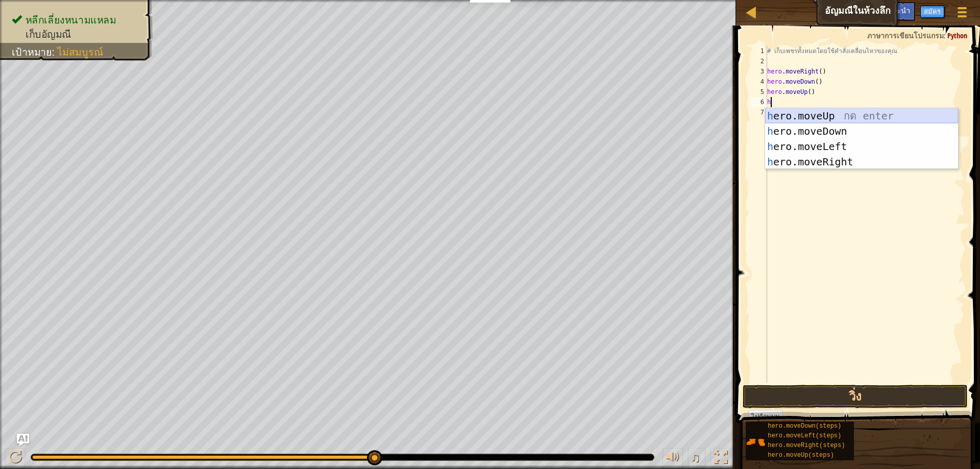  What do you see at coordinates (80, 52) in the screenshot?
I see `span: ไม่สมบูรณ์` at bounding box center [80, 52].